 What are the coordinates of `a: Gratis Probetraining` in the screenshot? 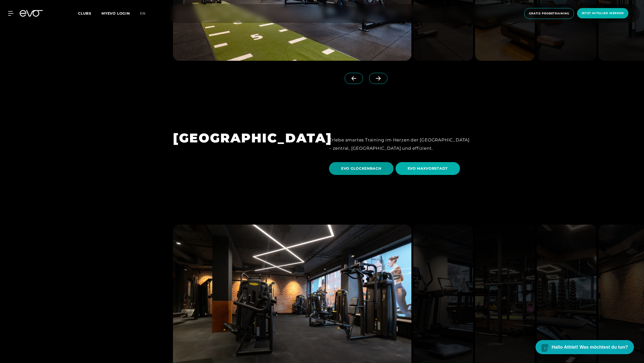 It's located at (549, 13).